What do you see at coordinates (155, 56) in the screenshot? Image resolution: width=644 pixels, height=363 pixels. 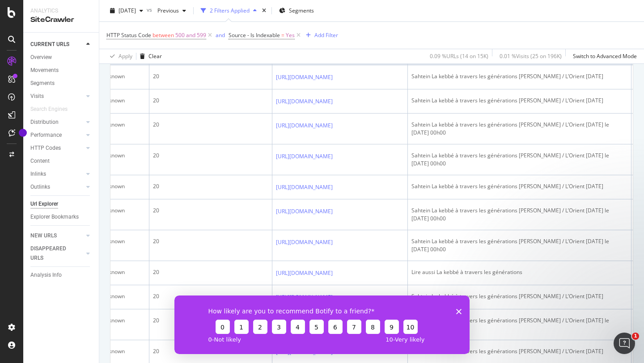 I see `div: Clear` at bounding box center [155, 56].